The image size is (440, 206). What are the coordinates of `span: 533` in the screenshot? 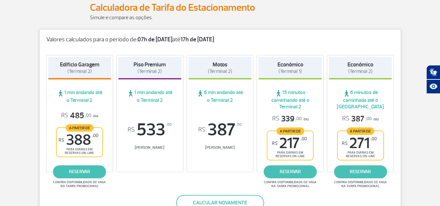 It's located at (150, 130).